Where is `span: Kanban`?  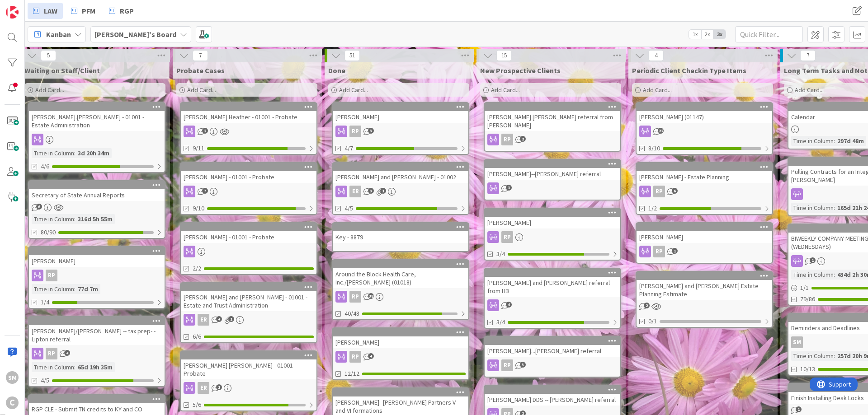 span: Kanban is located at coordinates (58, 34).